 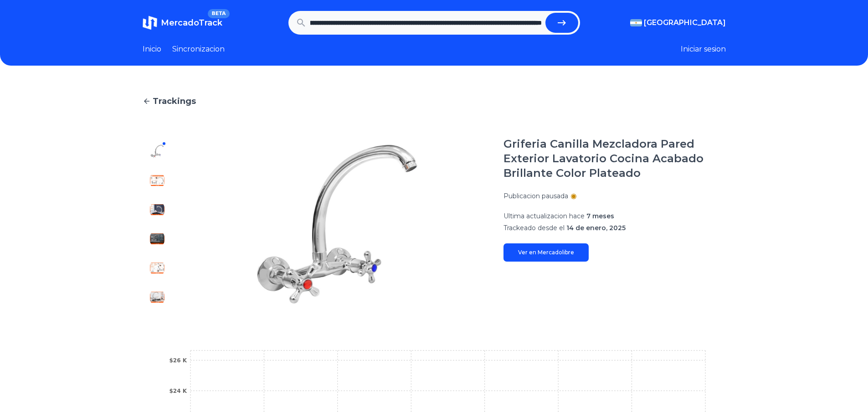 I want to click on span: 7 meses, so click(x=600, y=216).